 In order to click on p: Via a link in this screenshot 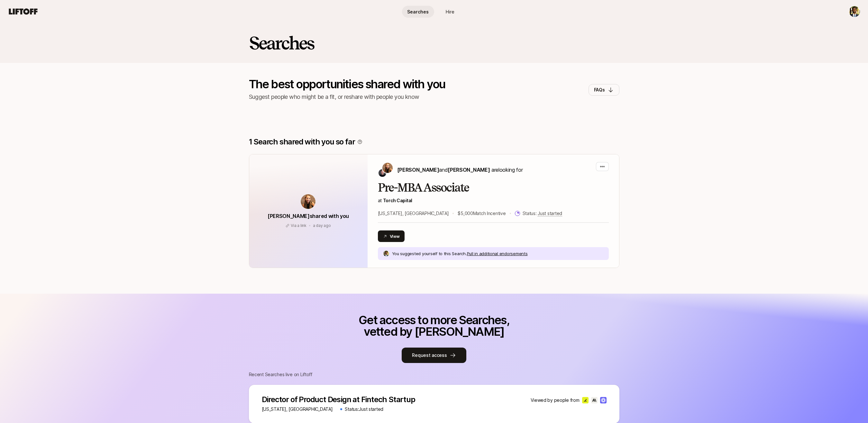, I will do `click(298, 226)`.